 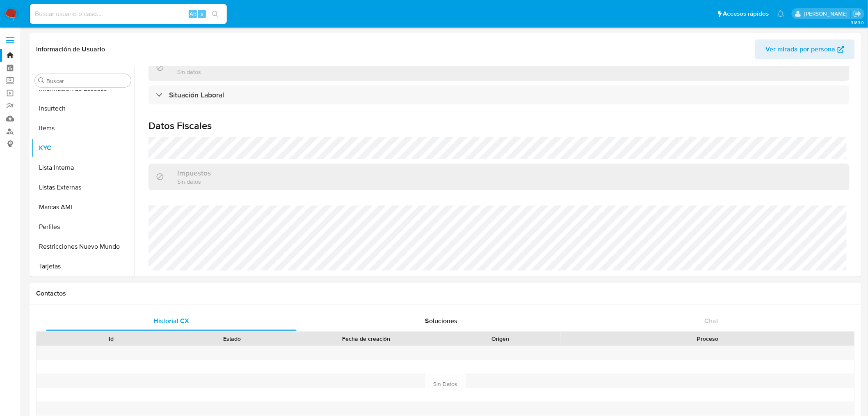 What do you see at coordinates (194, 173) in the screenshot?
I see `h3: Impuestos` at bounding box center [194, 173].